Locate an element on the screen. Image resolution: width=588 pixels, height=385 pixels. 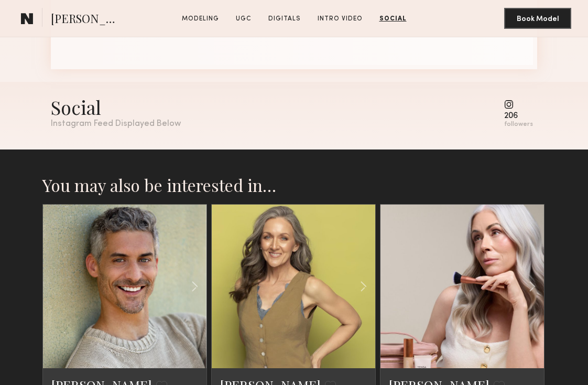
a: Digitals is located at coordinates (284, 19).